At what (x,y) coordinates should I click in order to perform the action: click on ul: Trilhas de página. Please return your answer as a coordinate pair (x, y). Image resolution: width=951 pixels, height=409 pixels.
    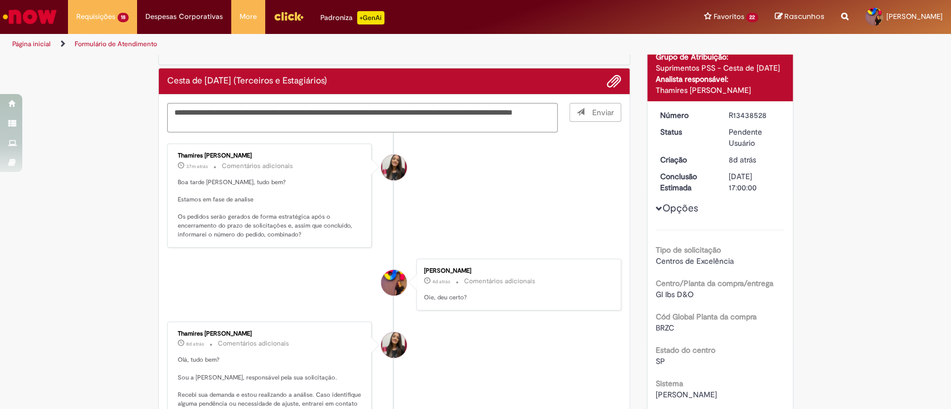
    Looking at the image, I should click on (317, 44).